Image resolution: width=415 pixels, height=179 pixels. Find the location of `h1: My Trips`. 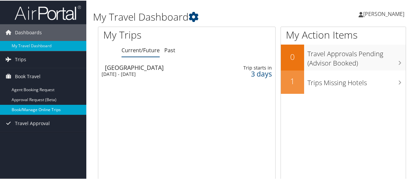

h1: My Trips is located at coordinates (150, 34).